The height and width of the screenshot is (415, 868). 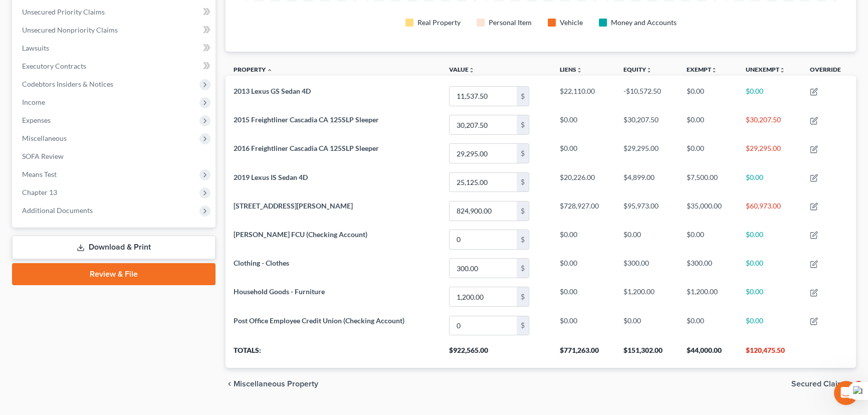 I want to click on td: $4,899.00, so click(x=647, y=182).